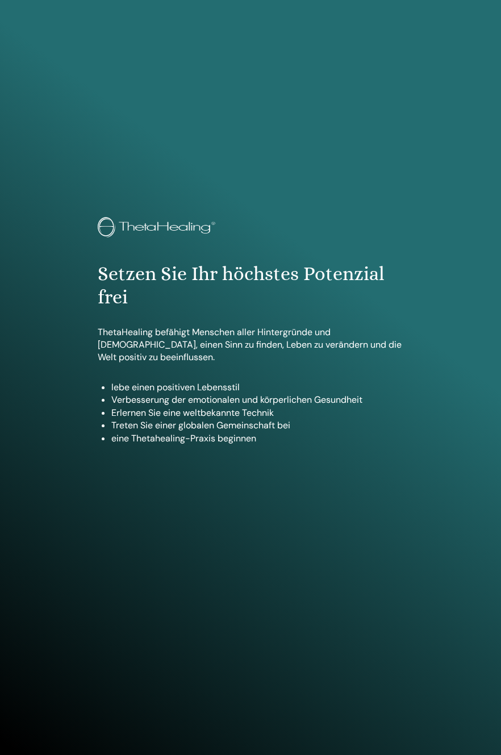  What do you see at coordinates (250, 286) in the screenshot?
I see `h1: Setzen Sie Ihr höchstes Potenzial frei` at bounding box center [250, 286].